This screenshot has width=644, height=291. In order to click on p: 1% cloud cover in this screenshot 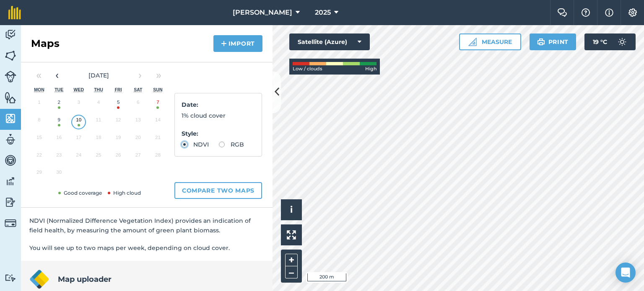, I will do `click(218, 116)`.